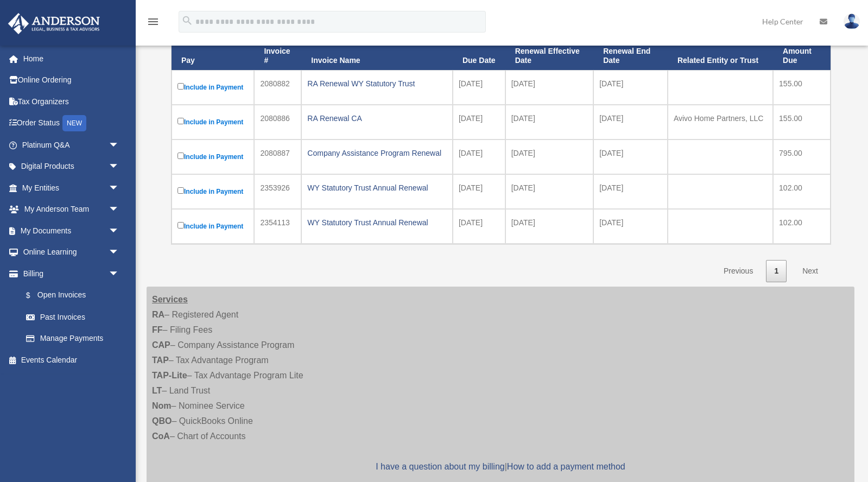  I want to click on th: Due Date: activate to sort column ascending, so click(479, 56).